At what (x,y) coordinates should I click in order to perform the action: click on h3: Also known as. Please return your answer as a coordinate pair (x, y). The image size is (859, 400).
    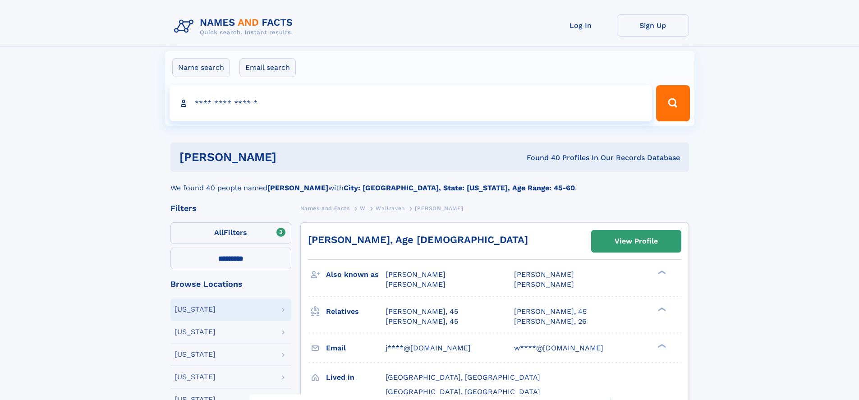
    Looking at the image, I should click on (356, 275).